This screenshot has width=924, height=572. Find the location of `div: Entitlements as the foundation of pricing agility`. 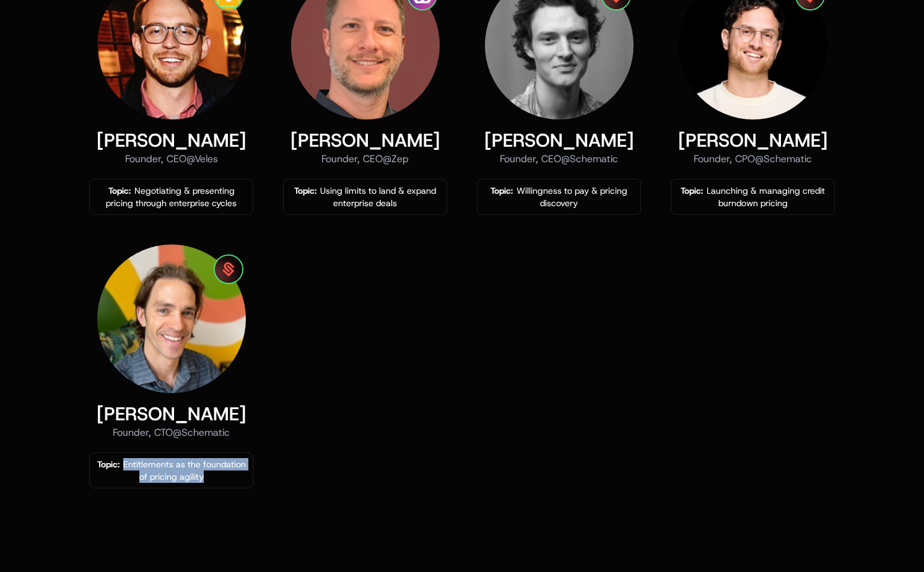

div: Entitlements as the foundation of pricing agility is located at coordinates (171, 471).